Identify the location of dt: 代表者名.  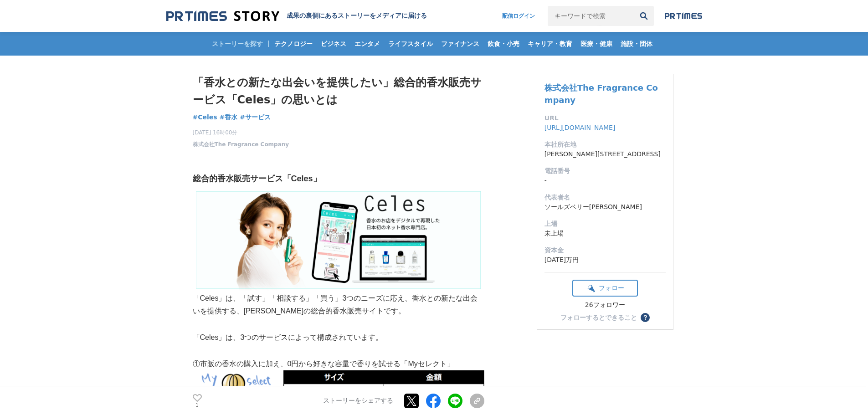
(606, 197).